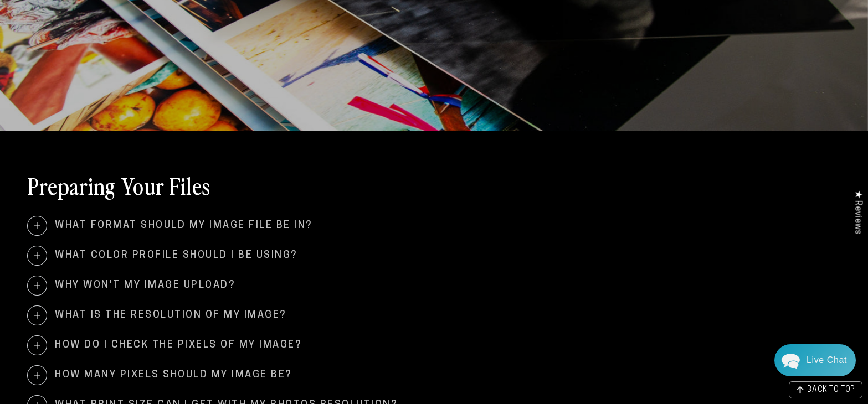 The height and width of the screenshot is (404, 868). I want to click on span: How many pixels should my image be?, so click(434, 375).